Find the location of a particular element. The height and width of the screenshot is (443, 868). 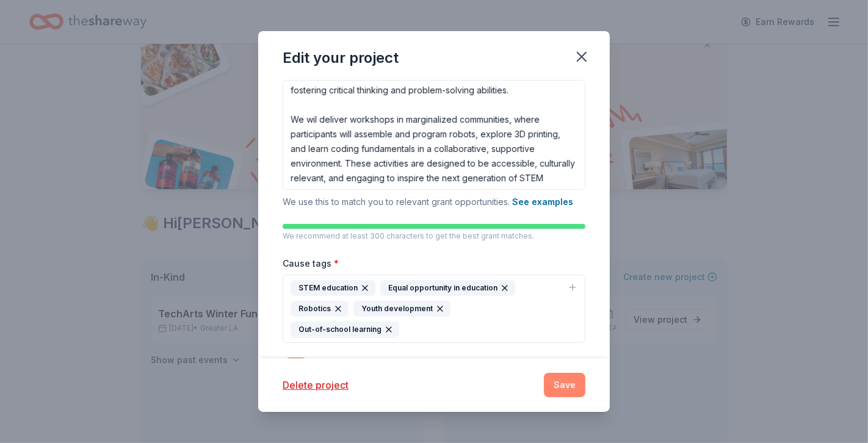

div: STEM education is located at coordinates (332, 288).